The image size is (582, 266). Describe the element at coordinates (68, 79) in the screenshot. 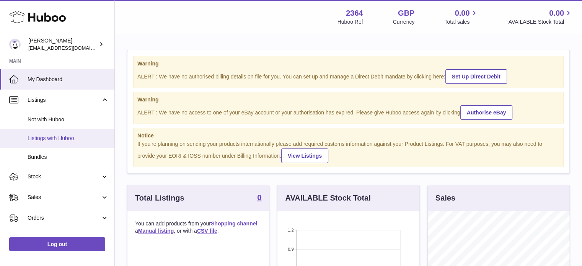

I see `span: My Dashboard` at that location.